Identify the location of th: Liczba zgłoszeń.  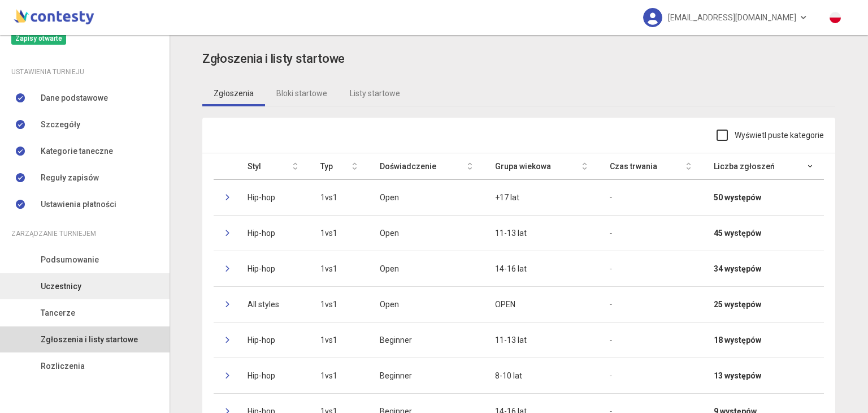
(763, 167).